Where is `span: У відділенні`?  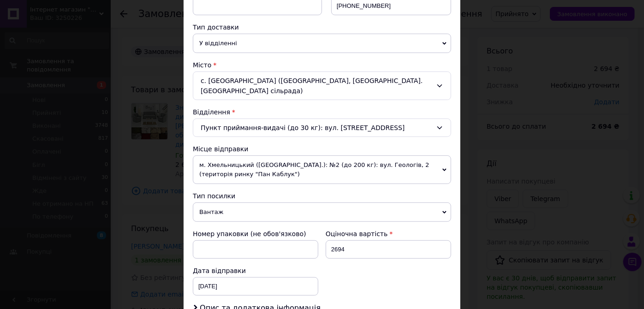 span: У відділенні is located at coordinates (322, 44).